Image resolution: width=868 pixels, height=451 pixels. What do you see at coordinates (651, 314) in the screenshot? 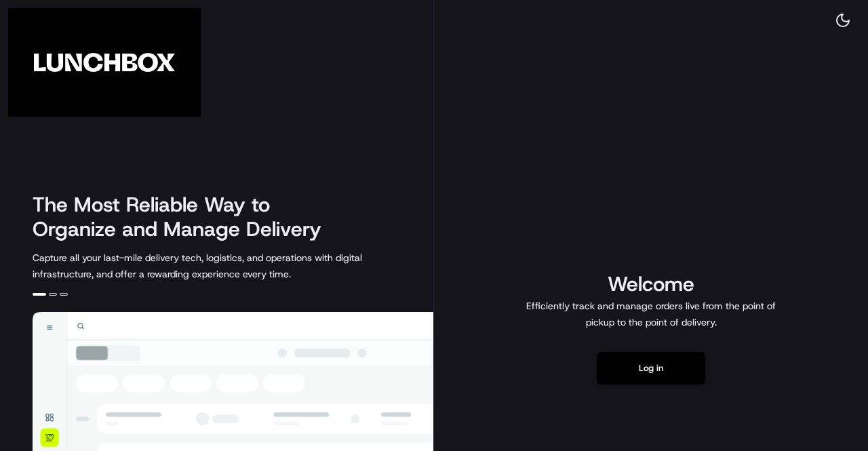
I see `p: Efficiently track and manage orders live from the point of pickup to the point of delivery.` at bounding box center [651, 314].